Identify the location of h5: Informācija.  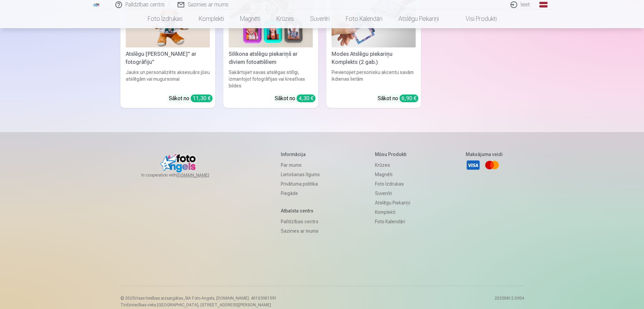
(300, 154).